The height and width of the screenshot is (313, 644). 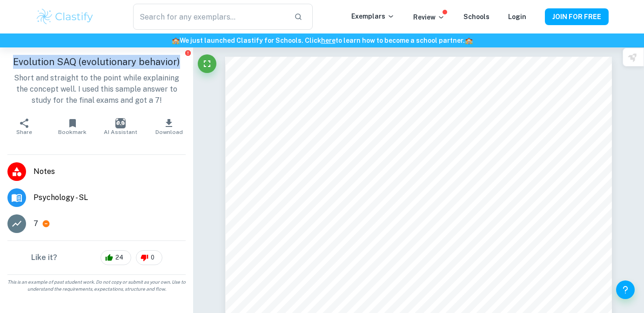 What do you see at coordinates (96, 62) in the screenshot?
I see `h1: Evolution SAQ (evolutionary behavior)` at bounding box center [96, 62].